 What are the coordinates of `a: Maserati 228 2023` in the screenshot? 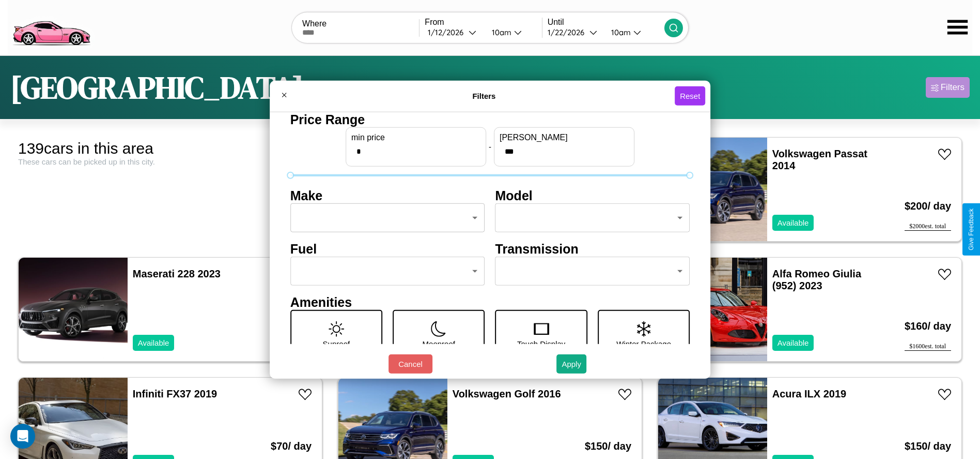 It's located at (177, 273).